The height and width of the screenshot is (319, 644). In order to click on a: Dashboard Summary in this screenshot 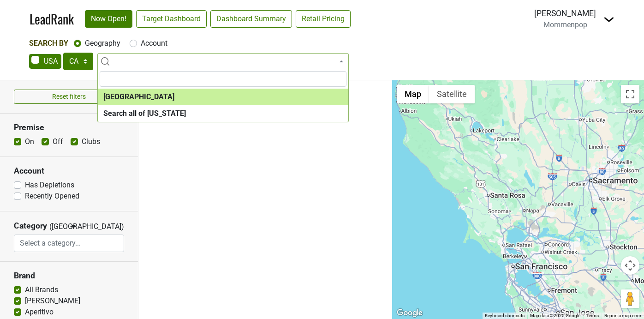, I will do `click(251, 19)`.